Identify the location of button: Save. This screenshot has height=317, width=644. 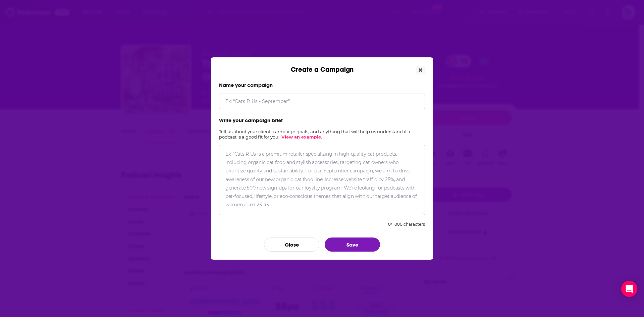
(352, 244).